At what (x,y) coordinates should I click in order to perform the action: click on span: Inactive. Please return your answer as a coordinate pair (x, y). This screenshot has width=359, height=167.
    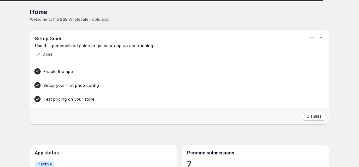
    Looking at the image, I should click on (45, 164).